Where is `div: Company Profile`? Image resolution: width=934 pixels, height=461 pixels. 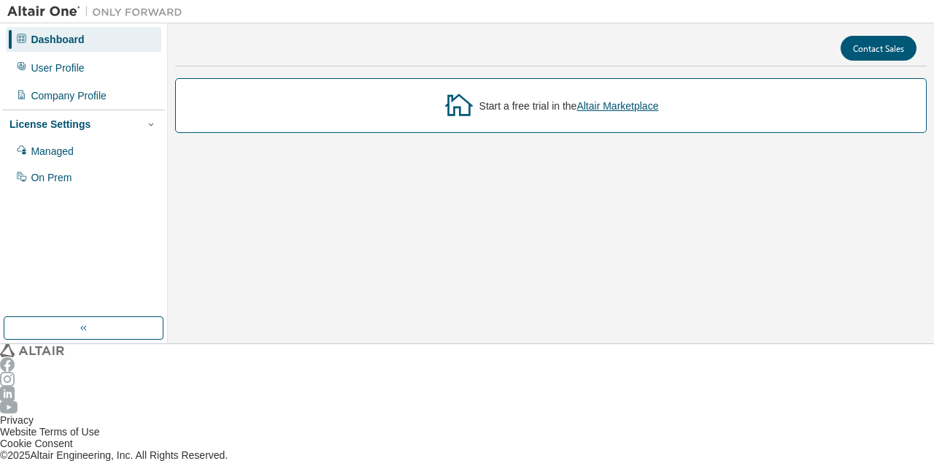
div: Company Profile is located at coordinates (69, 96).